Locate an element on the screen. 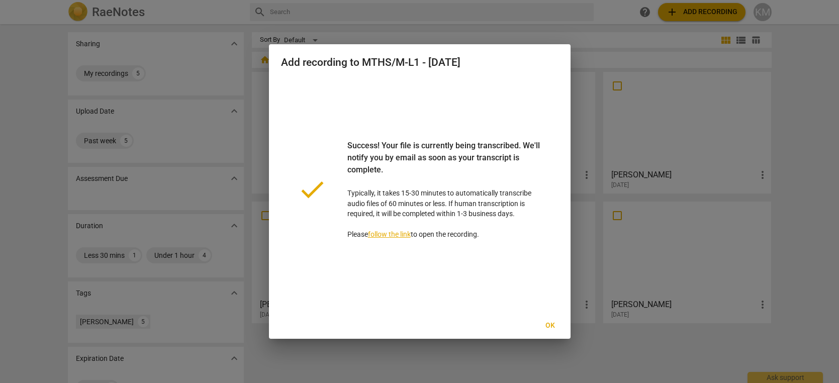 The image size is (839, 383). button: Ok is located at coordinates (550, 326).